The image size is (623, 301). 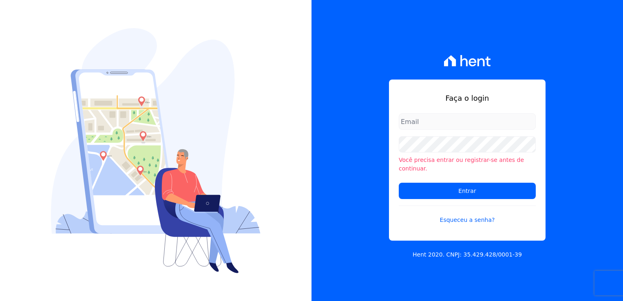 What do you see at coordinates (467, 164) in the screenshot?
I see `li: Você precisa entrar ou registrar-se antes de continuar.` at bounding box center [467, 164].